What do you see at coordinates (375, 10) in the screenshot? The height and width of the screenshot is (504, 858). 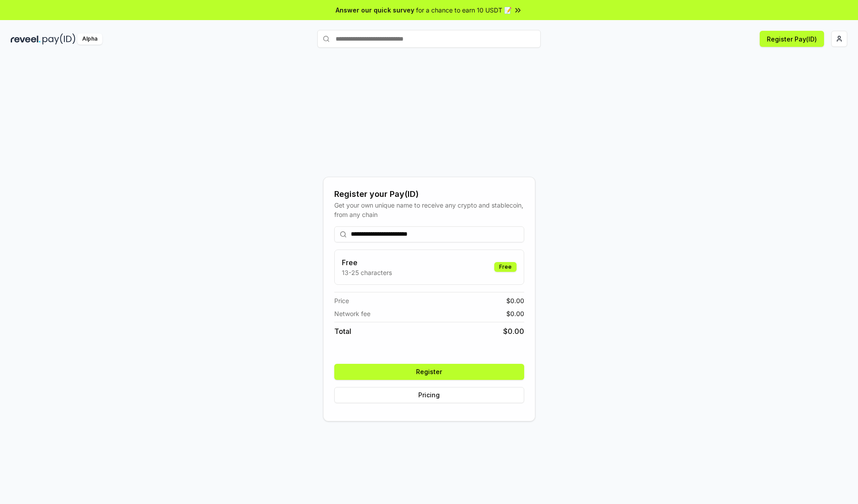 I see `span: Answer our quick survey` at bounding box center [375, 10].